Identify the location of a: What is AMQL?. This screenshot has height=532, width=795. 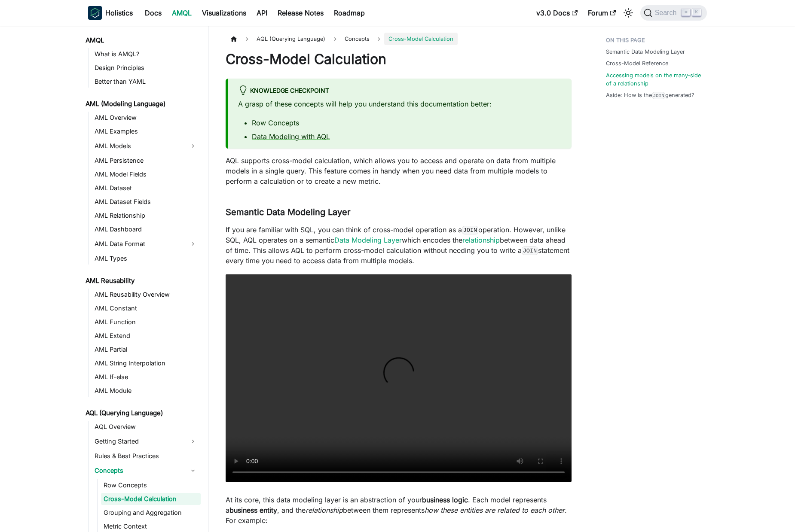
(146, 54).